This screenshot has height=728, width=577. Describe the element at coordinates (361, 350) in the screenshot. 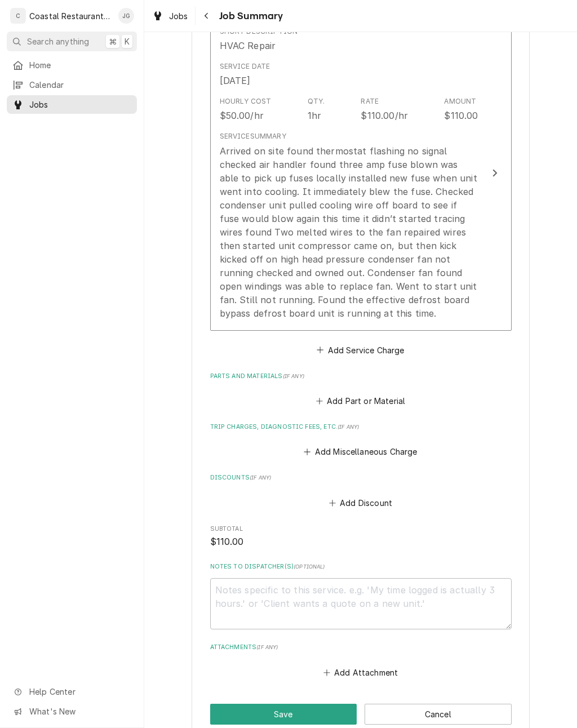

I see `button: Add Service Charge` at that location.